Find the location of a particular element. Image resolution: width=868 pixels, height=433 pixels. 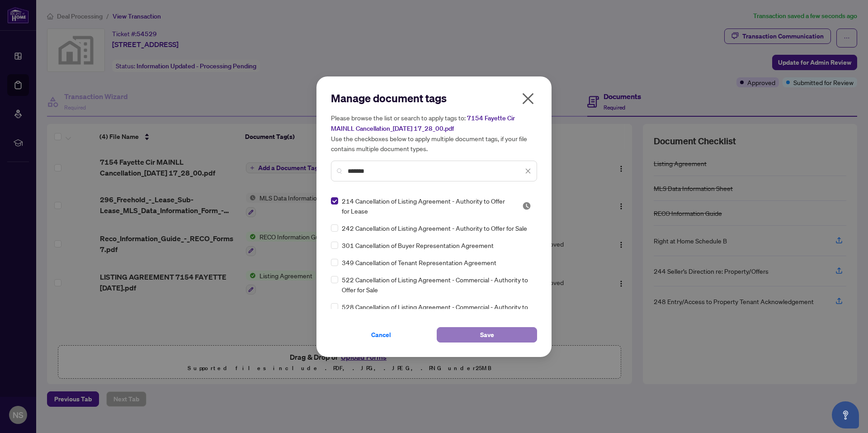

h2: Manage document tags is located at coordinates (434, 98).